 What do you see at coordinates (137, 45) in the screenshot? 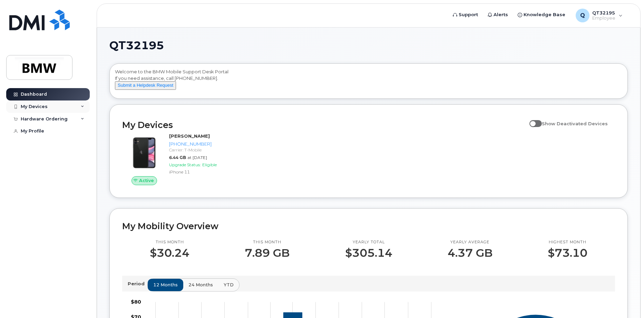
I see `span: QT32195` at bounding box center [137, 45].